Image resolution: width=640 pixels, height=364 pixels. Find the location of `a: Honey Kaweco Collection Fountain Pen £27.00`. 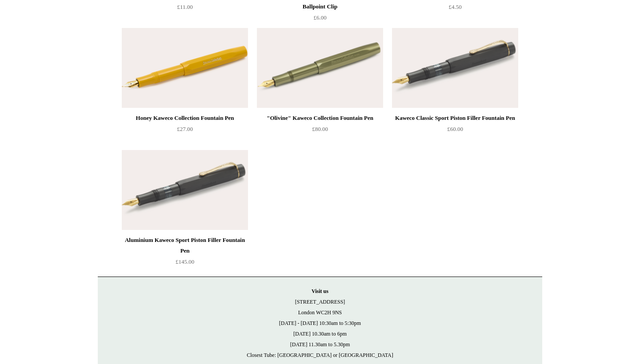

a: Honey Kaweco Collection Fountain Pen £27.00 is located at coordinates (185, 131).